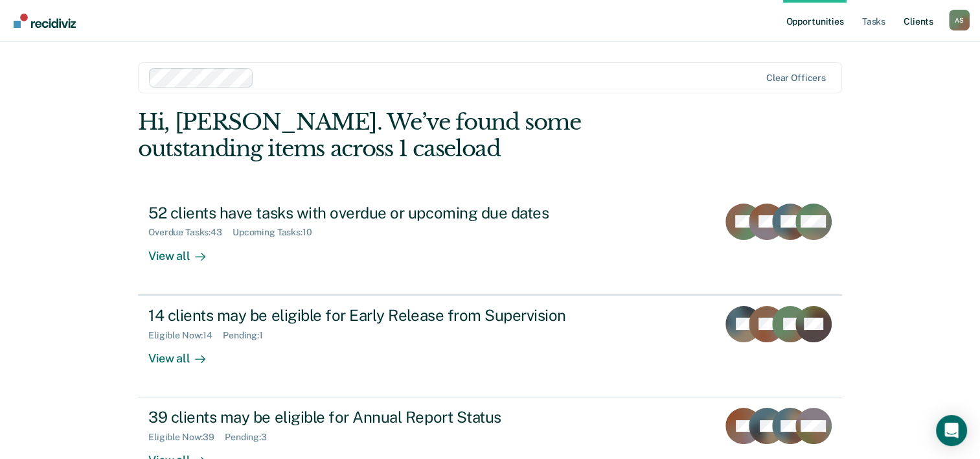 This screenshot has height=459, width=980. I want to click on div: Eligible Now : 14, so click(185, 335).